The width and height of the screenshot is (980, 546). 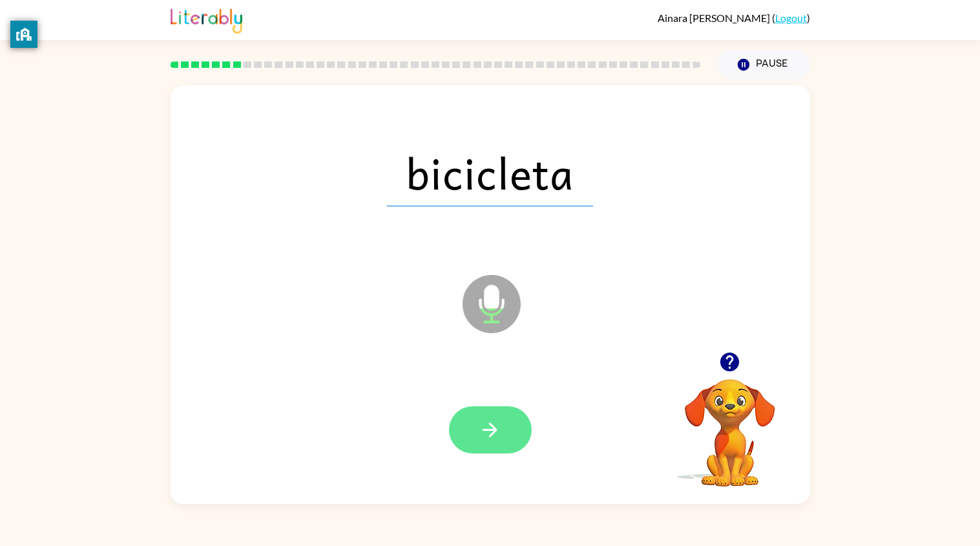 What do you see at coordinates (206, 20) in the screenshot?
I see `img: Literably` at bounding box center [206, 20].